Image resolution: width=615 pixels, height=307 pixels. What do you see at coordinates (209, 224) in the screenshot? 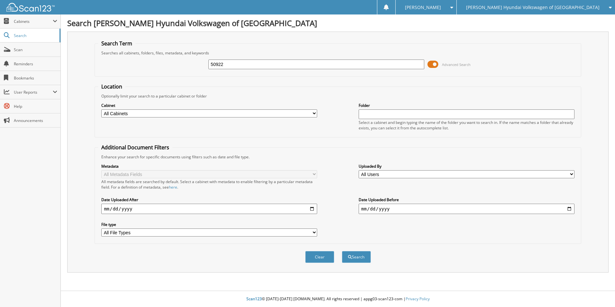
I see `label: File type` at bounding box center [209, 224].